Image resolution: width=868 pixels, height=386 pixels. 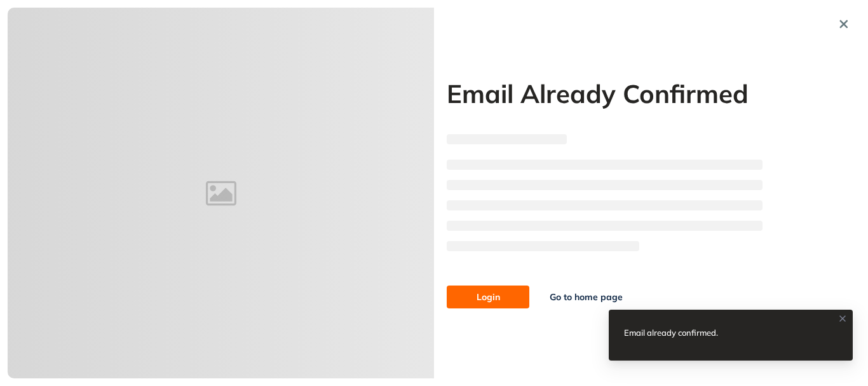 I want to click on span: Go to home page, so click(x=586, y=297).